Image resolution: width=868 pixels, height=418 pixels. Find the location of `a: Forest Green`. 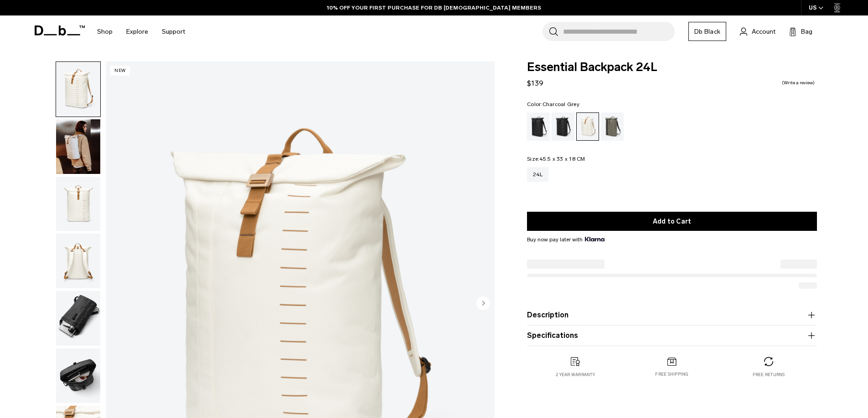

a: Forest Green is located at coordinates (613, 127).